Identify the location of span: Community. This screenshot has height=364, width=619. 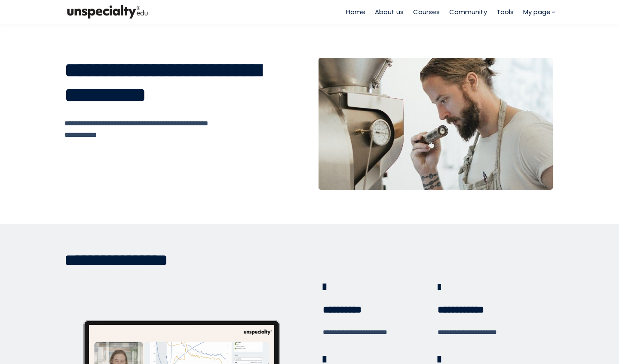
(468, 12).